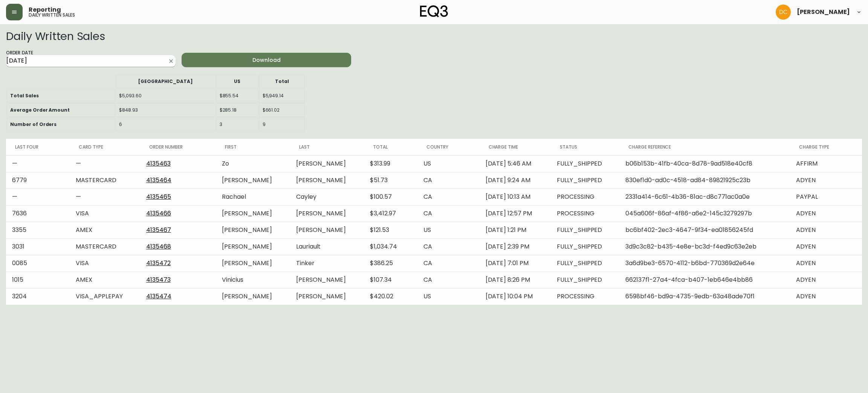  Describe the element at coordinates (40, 110) in the screenshot. I see `b: Average Order Amount` at that location.